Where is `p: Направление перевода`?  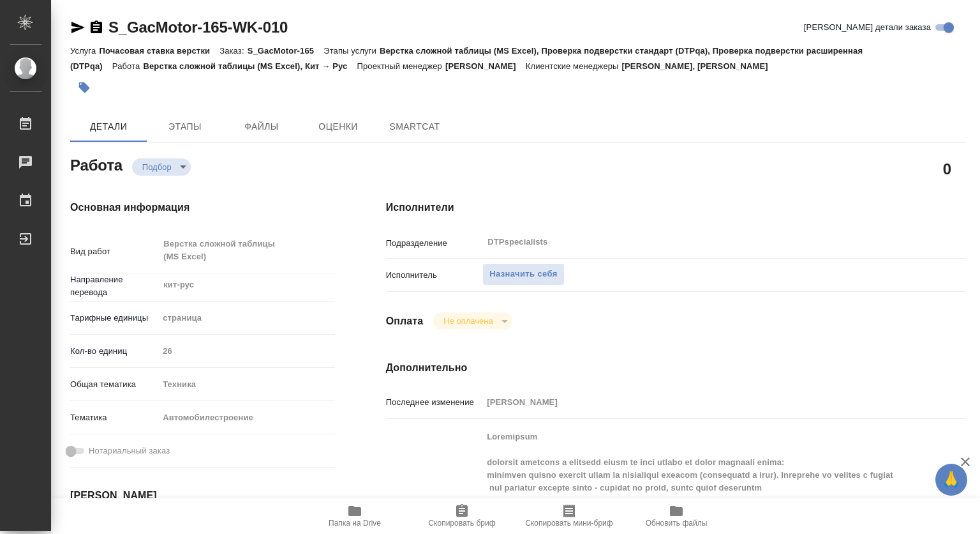
p: Направление перевода is located at coordinates (114, 286).